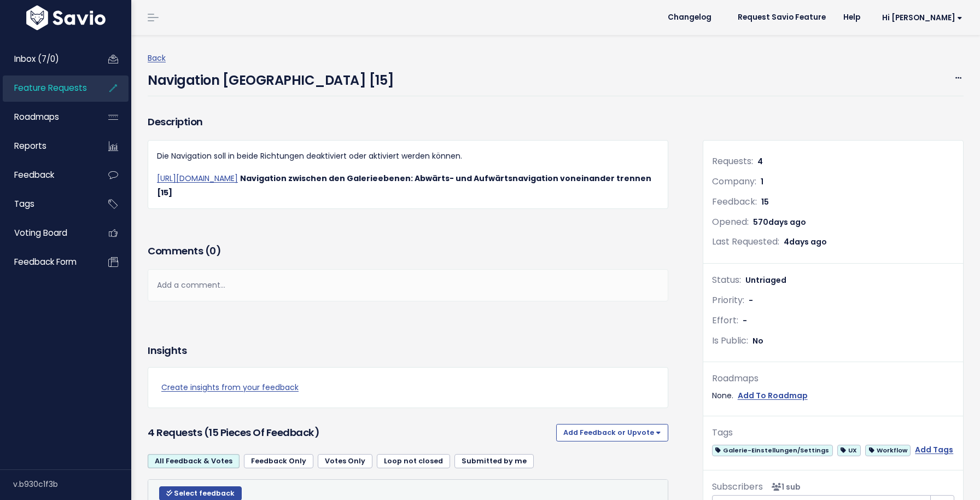 The width and height of the screenshot is (980, 500). I want to click on span: <p><strong>Subscribers</strong><br><br> - Felix Junk<br> </p>, so click(784, 487).